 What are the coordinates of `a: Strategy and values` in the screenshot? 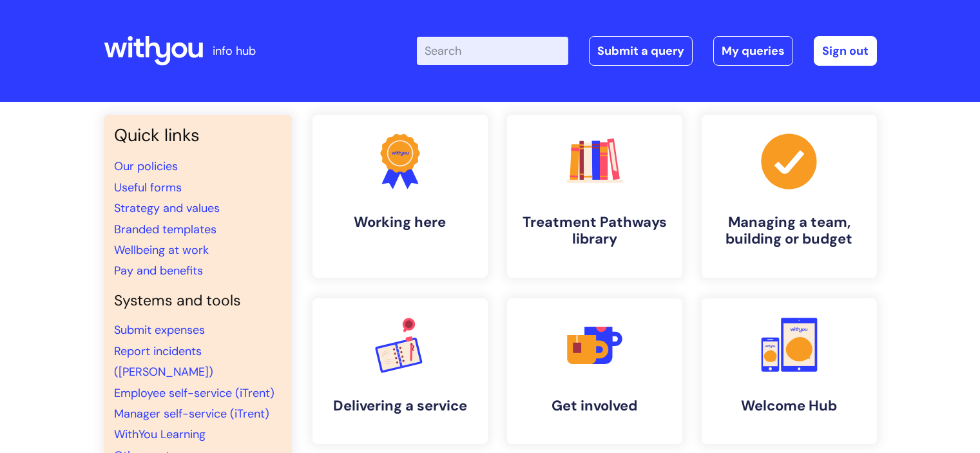 It's located at (167, 208).